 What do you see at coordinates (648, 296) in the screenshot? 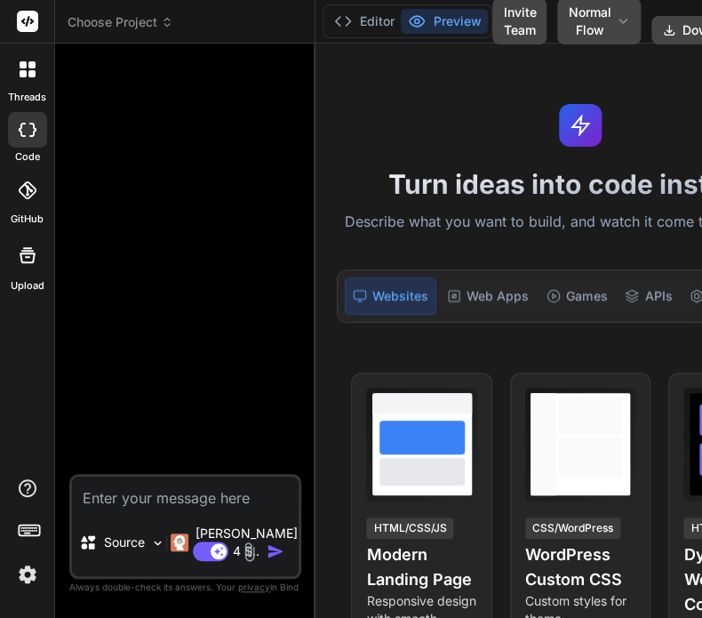
I see `div: APIs` at bounding box center [648, 296].